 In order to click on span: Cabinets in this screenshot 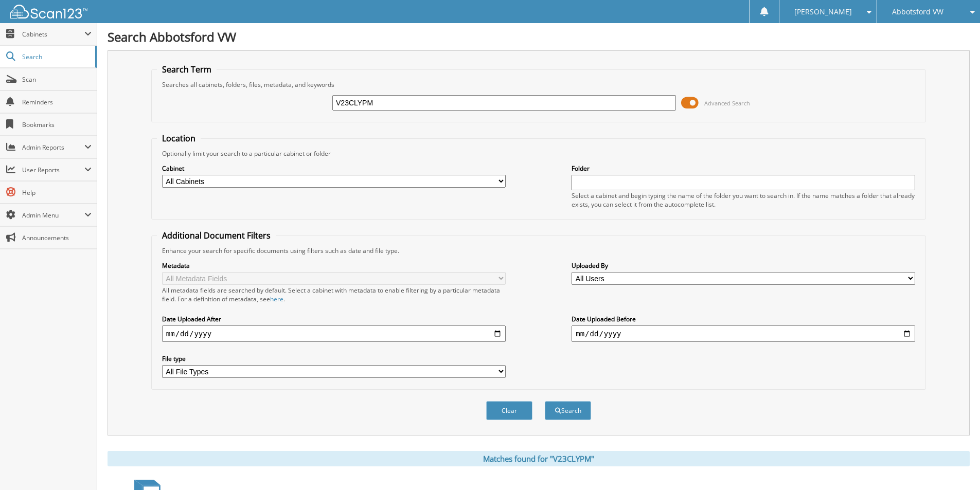, I will do `click(53, 34)`.